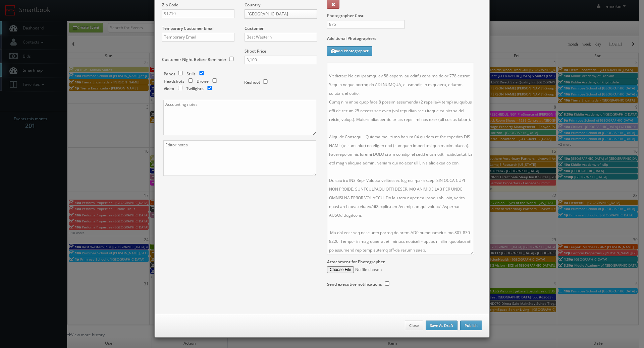 This screenshot has height=348, width=644. Describe the element at coordinates (174, 81) in the screenshot. I see `label: Headshots` at that location.